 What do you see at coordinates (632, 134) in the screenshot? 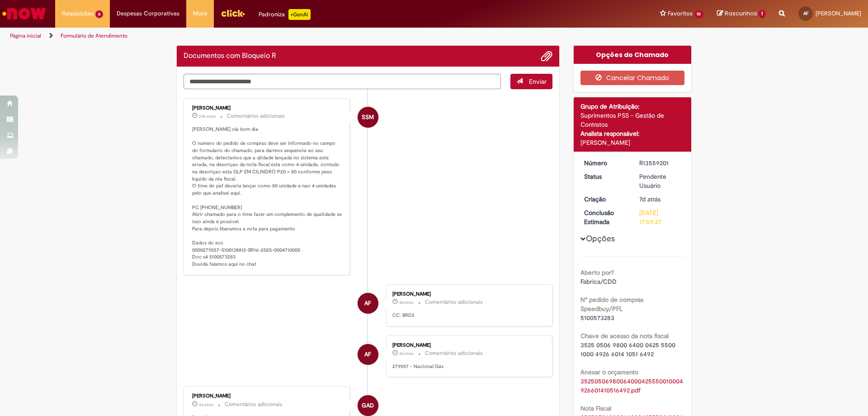
I see `div: Analista responsável:` at bounding box center [632, 134].